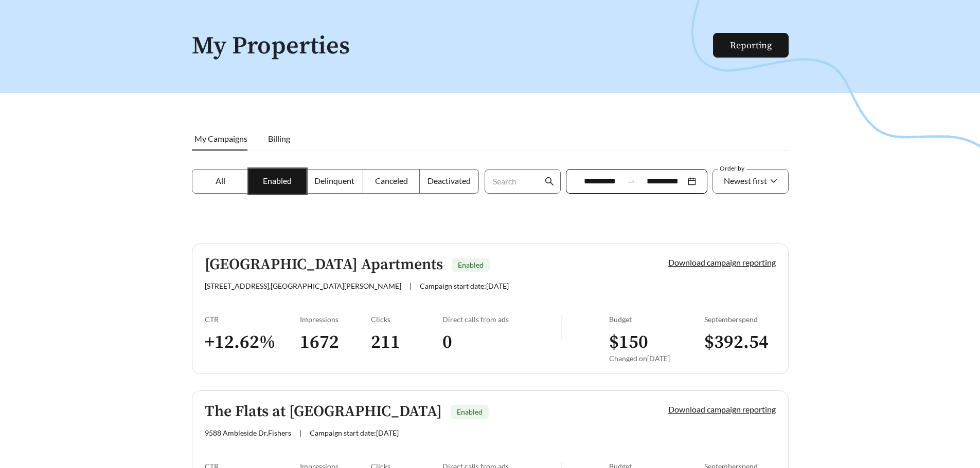  I want to click on div: September spend, so click(740, 319).